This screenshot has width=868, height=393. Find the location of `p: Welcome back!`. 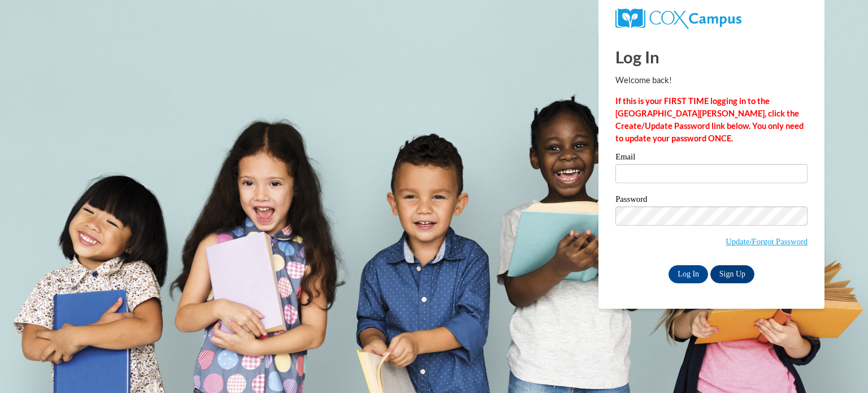

p: Welcome back! is located at coordinates (712, 80).